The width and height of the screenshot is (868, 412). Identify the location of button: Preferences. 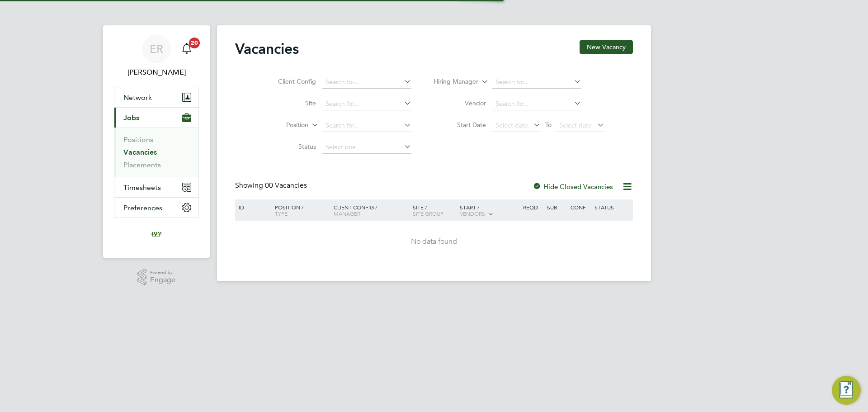
(157, 208).